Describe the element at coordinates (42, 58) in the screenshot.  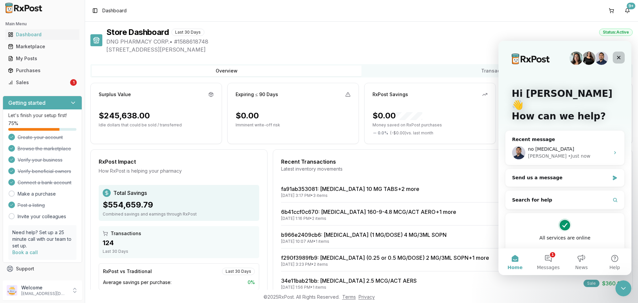
I see `div: My Posts` at that location.